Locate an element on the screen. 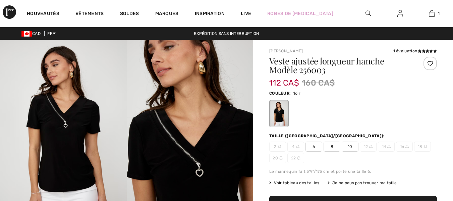  a: 1 is located at coordinates (432, 13).